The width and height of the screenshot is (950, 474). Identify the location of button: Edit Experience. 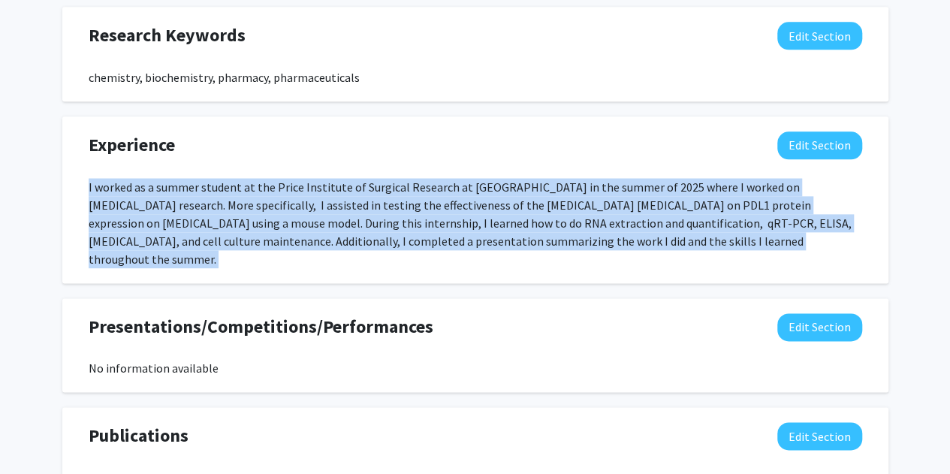
(819, 145).